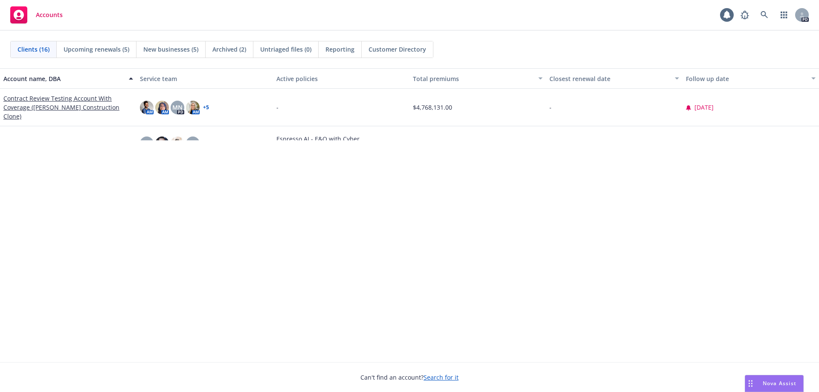 This screenshot has height=392, width=819. Describe the element at coordinates (171, 49) in the screenshot. I see `span: New businesses (5)` at that location.